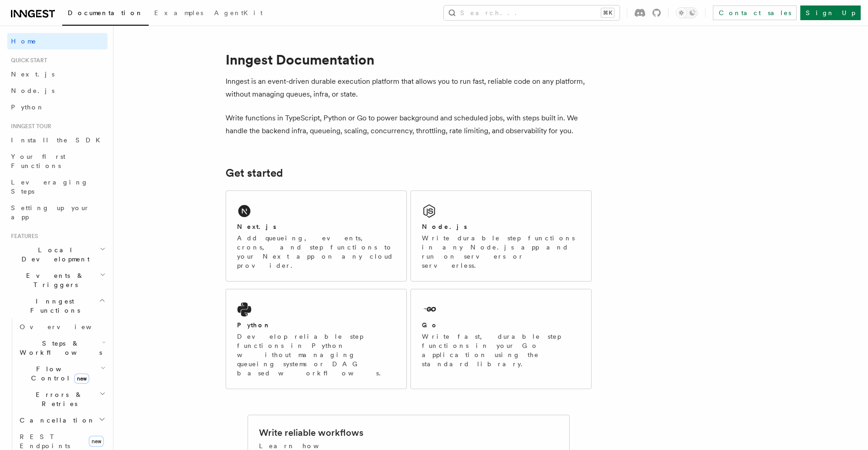 The height and width of the screenshot is (450, 868). What do you see at coordinates (755, 13) in the screenshot?
I see `a: Contact sales` at bounding box center [755, 13].